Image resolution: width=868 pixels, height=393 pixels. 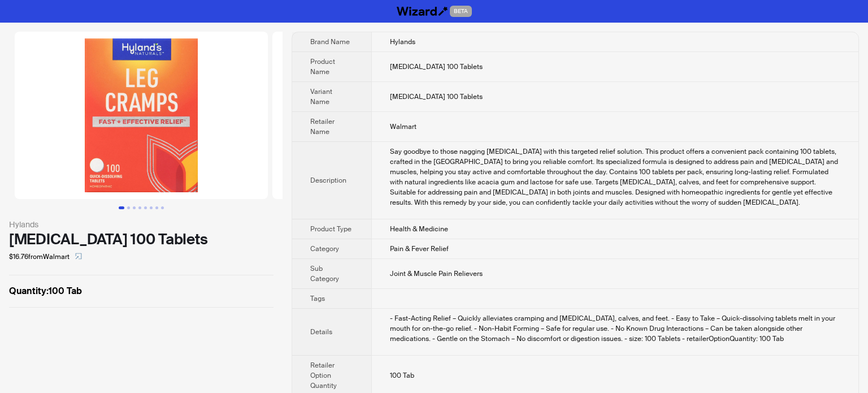 What do you see at coordinates (141, 115) in the screenshot?
I see `img: Leg Cramps 100 Tablets Leg Cramps 100 Tablets image 1` at bounding box center [141, 115].